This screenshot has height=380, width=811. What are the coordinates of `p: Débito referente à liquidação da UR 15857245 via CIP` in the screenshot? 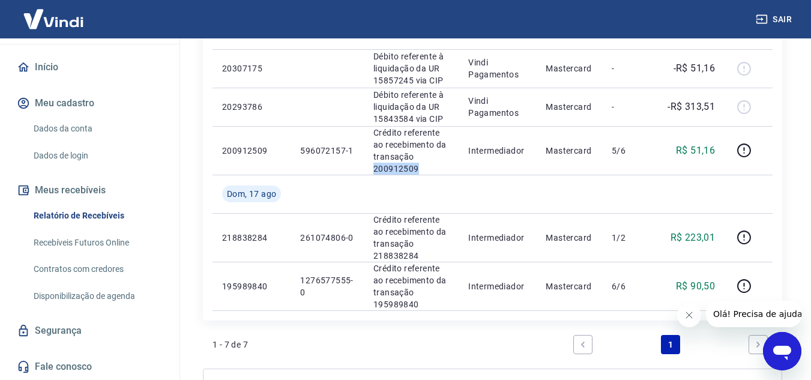 It's located at (411, 68).